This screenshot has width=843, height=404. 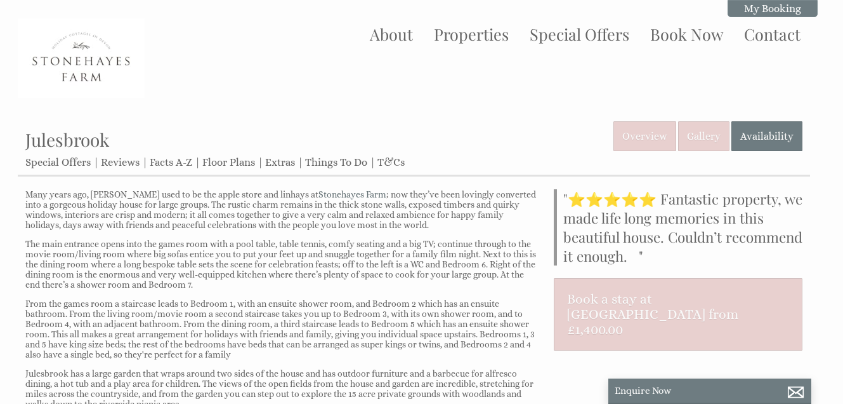 What do you see at coordinates (228, 162) in the screenshot?
I see `a: Floor Plans` at bounding box center [228, 162].